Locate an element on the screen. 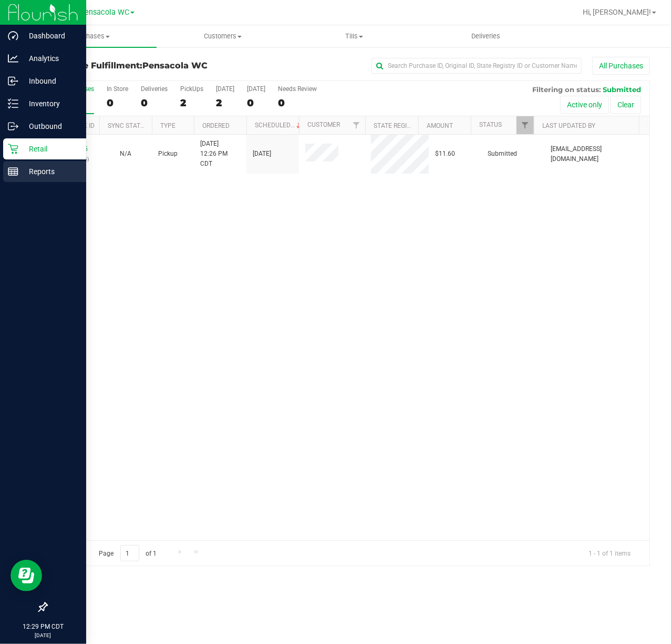 Image resolution: width=671 pixels, height=644 pixels. p: Inventory is located at coordinates (50, 103).